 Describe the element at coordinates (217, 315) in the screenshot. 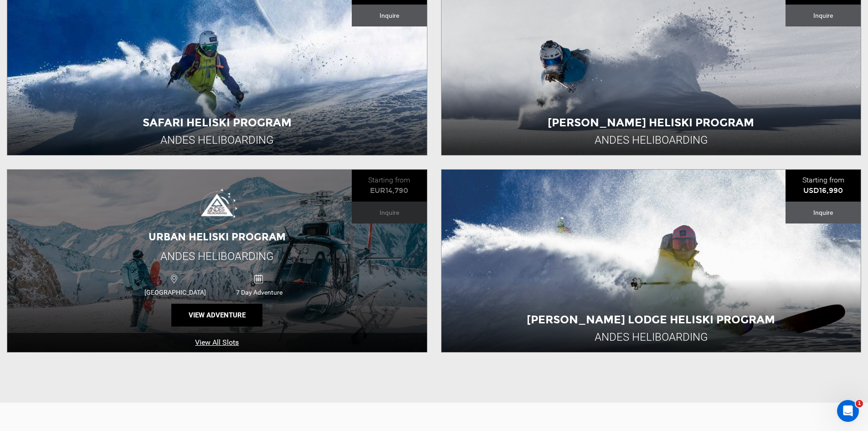

I see `button: View Adventure` at that location.